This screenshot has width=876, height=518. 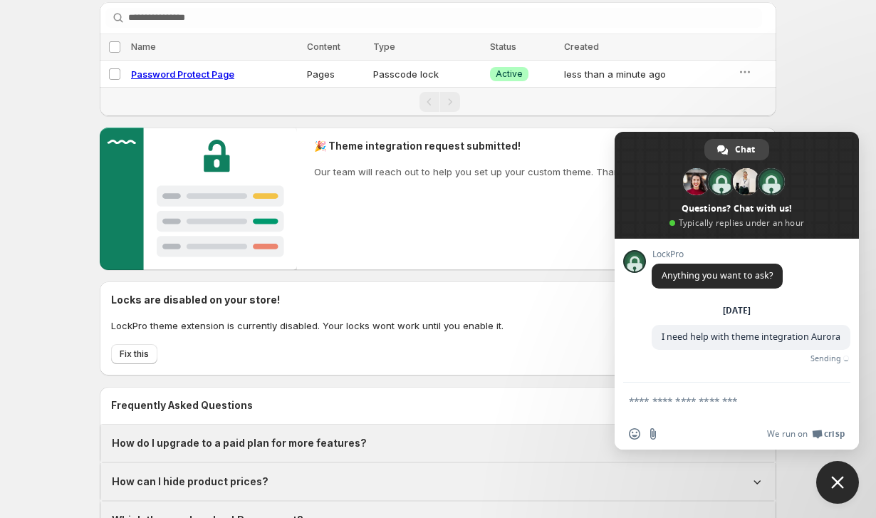 I want to click on h1: How can I hide product prices?, so click(x=190, y=481).